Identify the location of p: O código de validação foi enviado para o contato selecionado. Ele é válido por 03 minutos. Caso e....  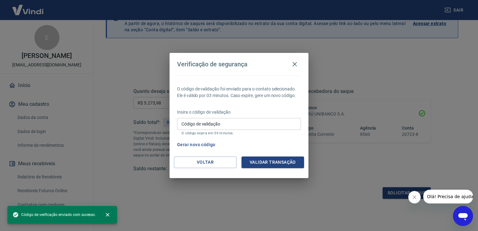
(239, 92).